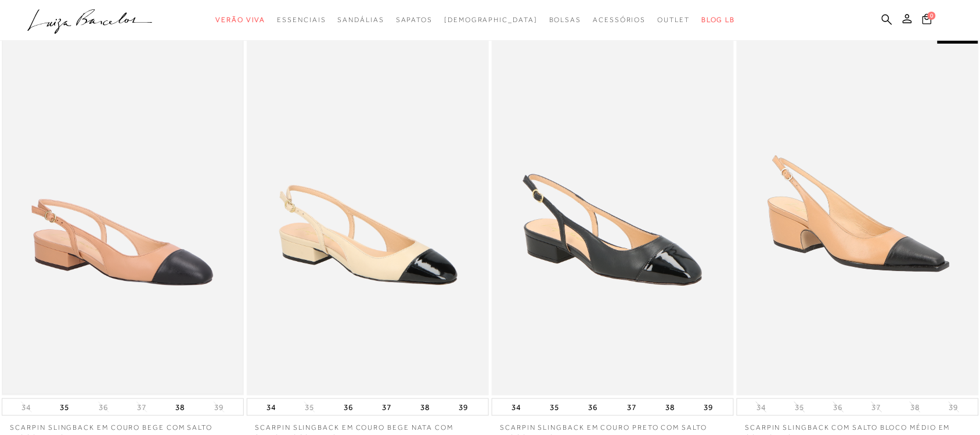  I want to click on span: Sandálias, so click(361, 20).